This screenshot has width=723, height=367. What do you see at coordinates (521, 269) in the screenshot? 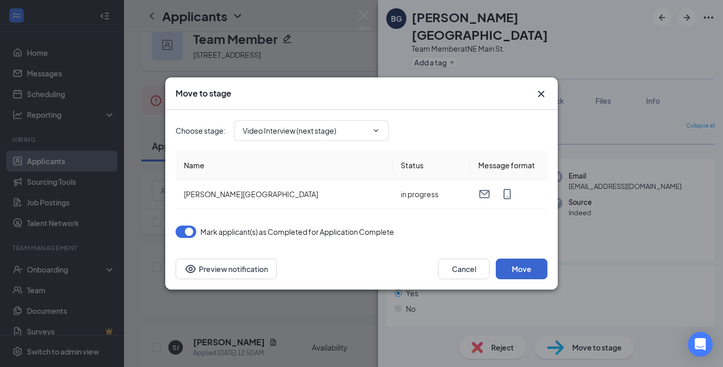
I see `button: Move` at bounding box center [521, 269].